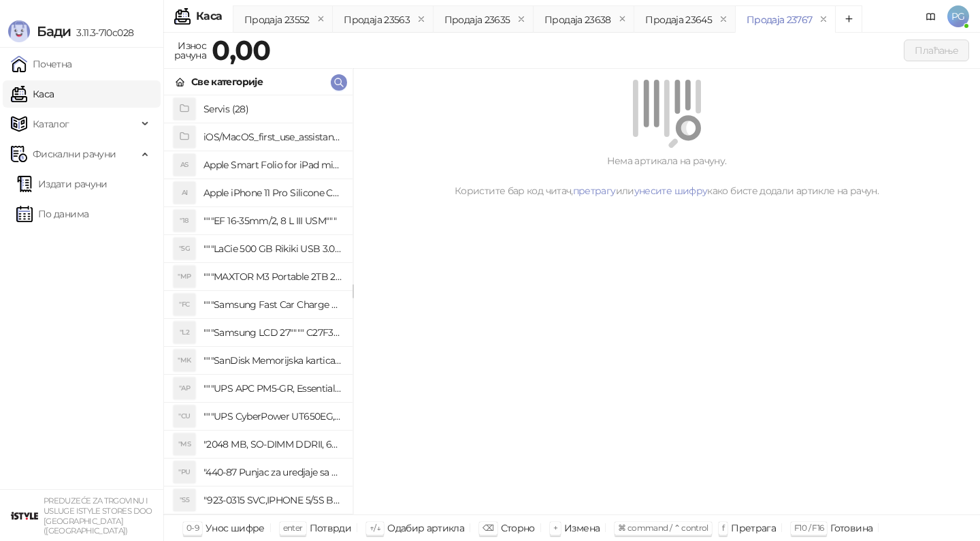 The height and width of the screenshot is (541, 980). What do you see at coordinates (273, 109) in the screenshot?
I see `h4: Servis (28)` at bounding box center [273, 109].